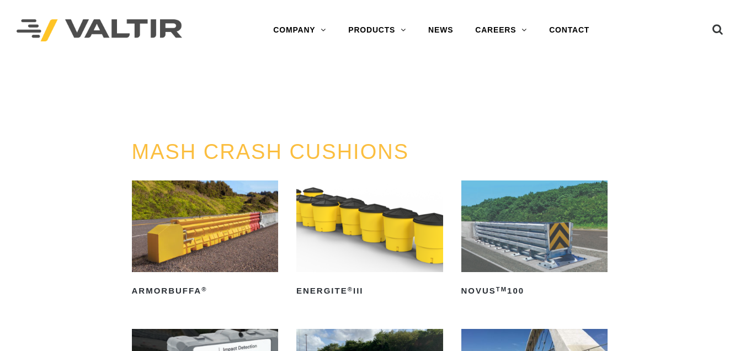 Image resolution: width=740 pixels, height=351 pixels. What do you see at coordinates (205, 291) in the screenshot?
I see `h2: ArmorBuffa` at bounding box center [205, 291].